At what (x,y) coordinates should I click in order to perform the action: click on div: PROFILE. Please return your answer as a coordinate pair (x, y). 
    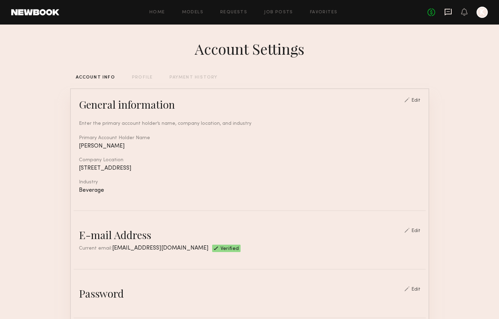
    Looking at the image, I should click on (142, 77).